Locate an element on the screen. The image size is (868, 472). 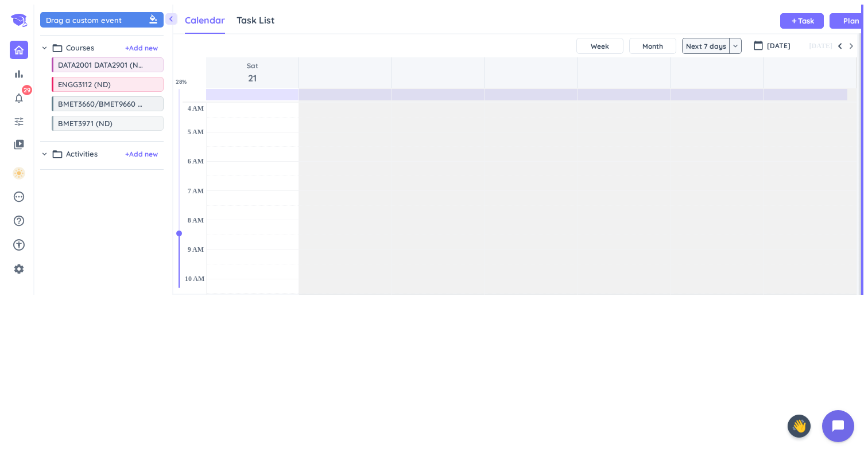
span: Month is located at coordinates (653, 46).